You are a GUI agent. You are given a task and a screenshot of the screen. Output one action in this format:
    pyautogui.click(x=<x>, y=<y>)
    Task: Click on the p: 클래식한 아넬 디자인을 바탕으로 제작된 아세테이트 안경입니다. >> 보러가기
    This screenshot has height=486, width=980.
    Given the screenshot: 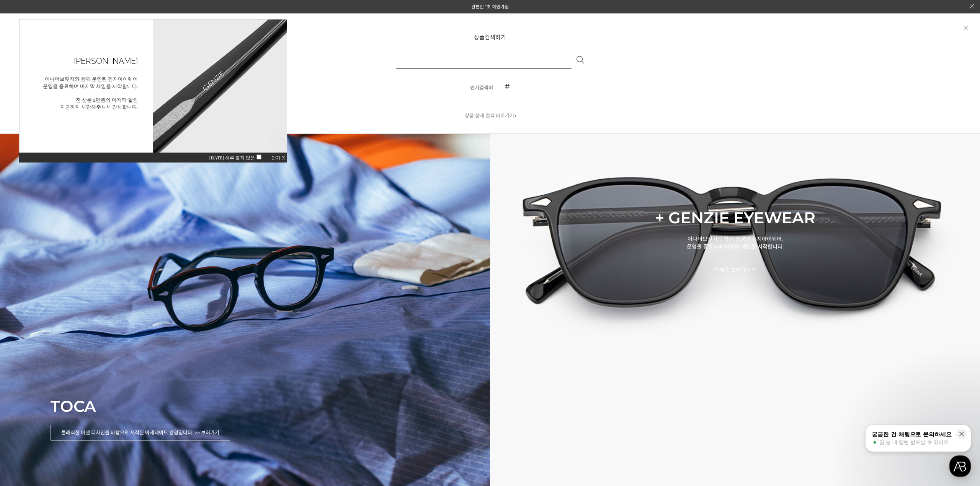 What is the action you would take?
    pyautogui.click(x=140, y=432)
    